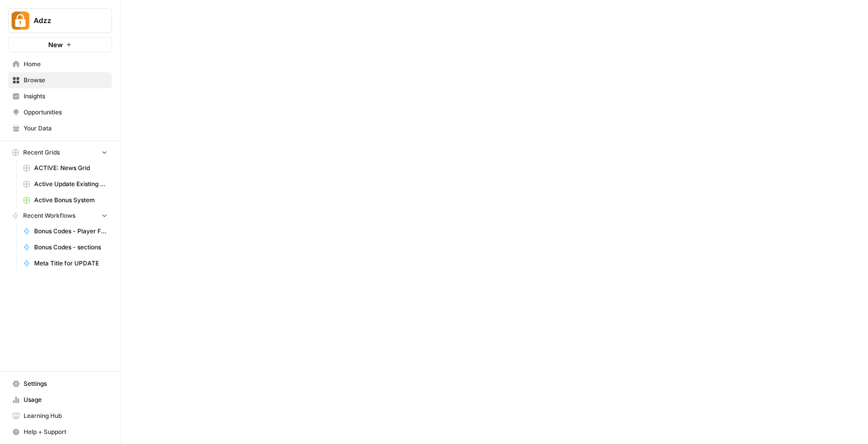  What do you see at coordinates (65, 168) in the screenshot?
I see `a: ACTIVE: News Grid` at bounding box center [65, 168].